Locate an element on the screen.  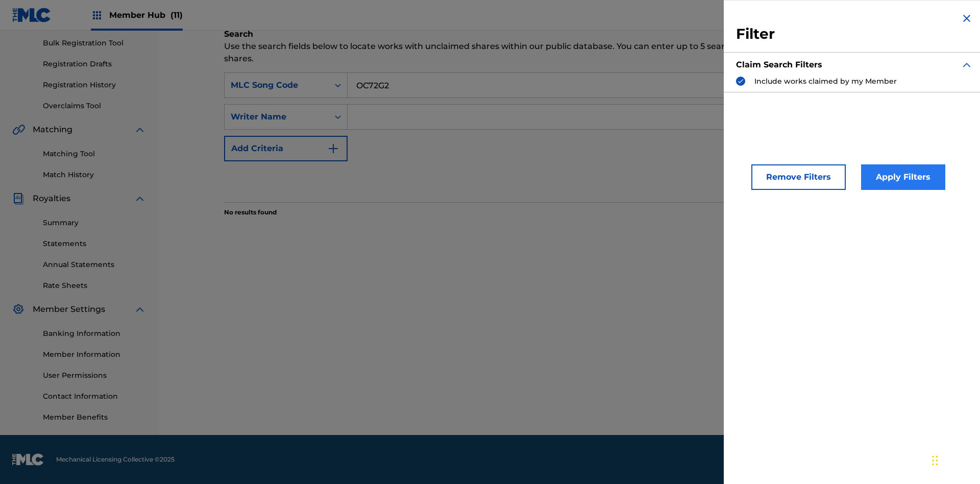
img: Matching is located at coordinates (18, 130).